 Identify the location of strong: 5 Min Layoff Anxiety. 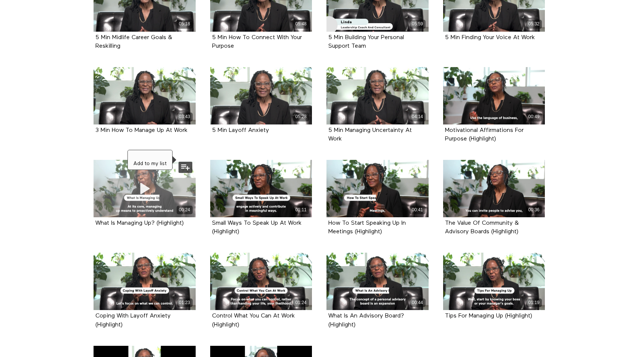
(240, 131).